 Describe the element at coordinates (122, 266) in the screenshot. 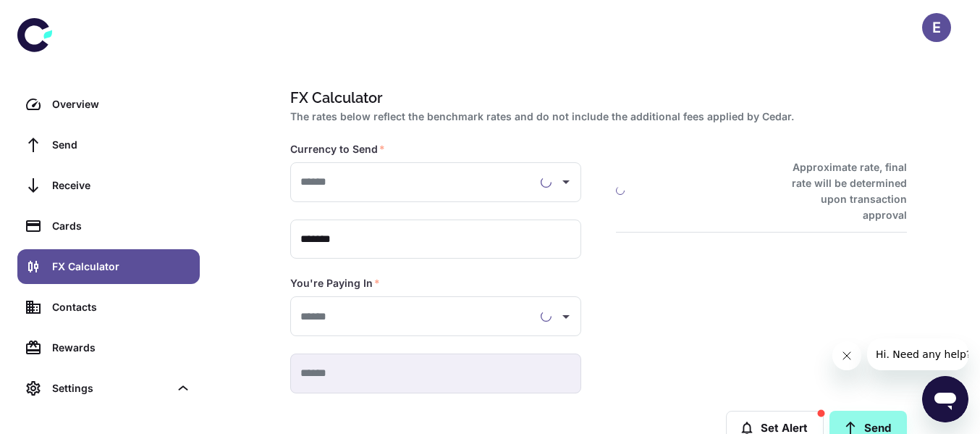

I see `div: FX Calculator` at that location.